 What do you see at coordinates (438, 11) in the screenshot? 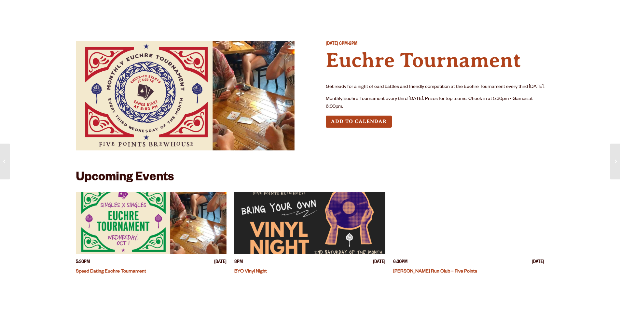
I see `a: Impact` at bounding box center [438, 11].